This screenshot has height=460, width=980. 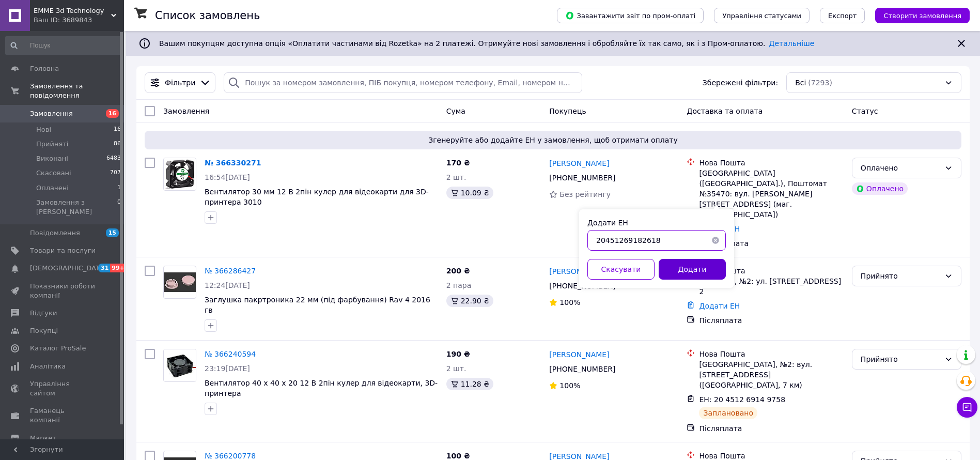 I want to click on span: Замовлення та повідомлення, so click(x=77, y=91).